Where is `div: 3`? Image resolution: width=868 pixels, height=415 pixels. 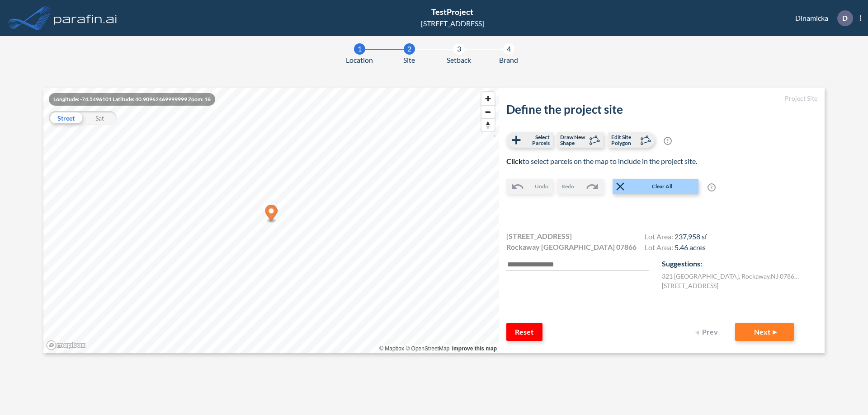
div: 3 is located at coordinates (459, 49).